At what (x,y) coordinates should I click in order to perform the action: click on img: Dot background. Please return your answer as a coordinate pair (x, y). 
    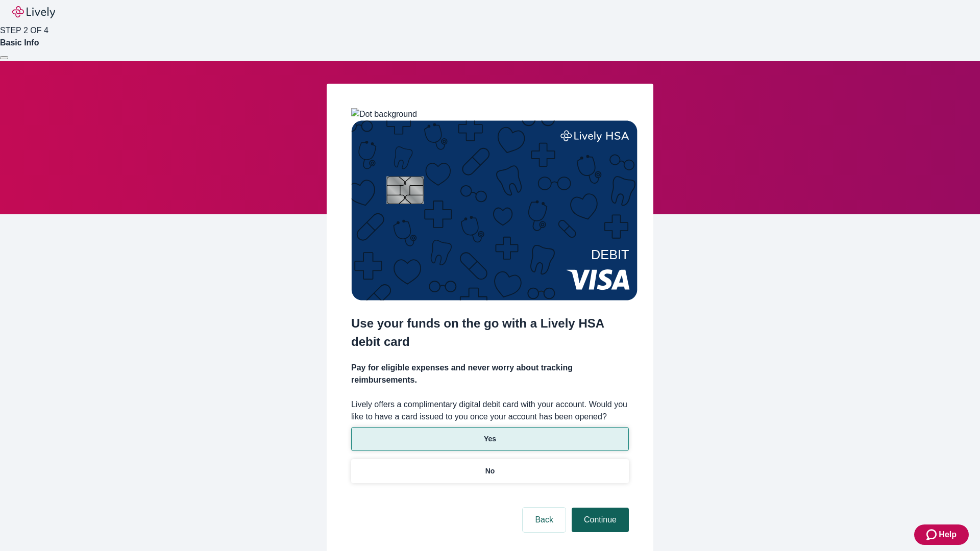
    Looking at the image, I should click on (384, 114).